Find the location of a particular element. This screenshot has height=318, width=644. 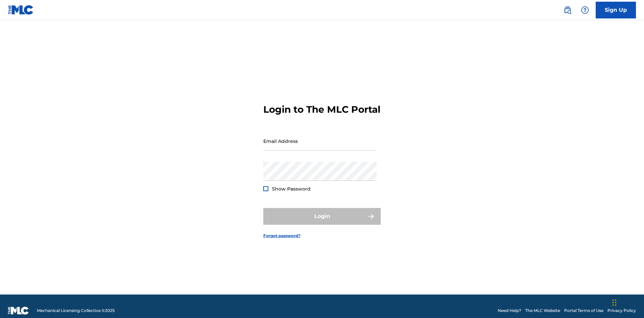

a: The MLC Website is located at coordinates (543, 311).